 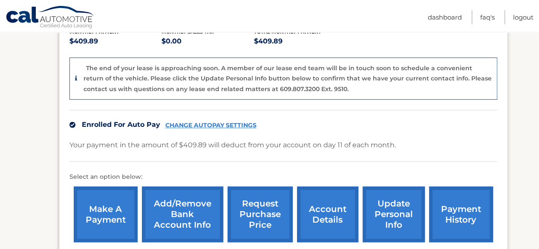 I want to click on a: CHANGE AUTOPAY SETTINGS, so click(x=211, y=125).